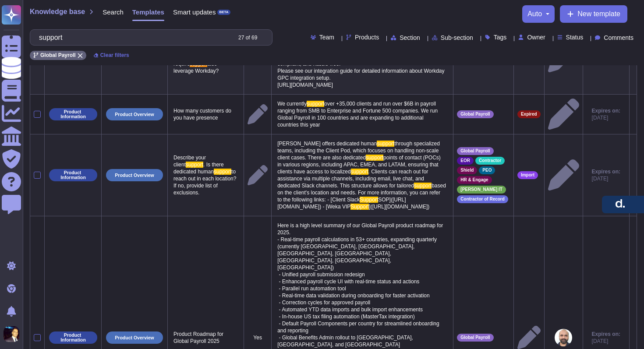  What do you see at coordinates (257, 338) in the screenshot?
I see `p: Yes` at bounding box center [257, 338].